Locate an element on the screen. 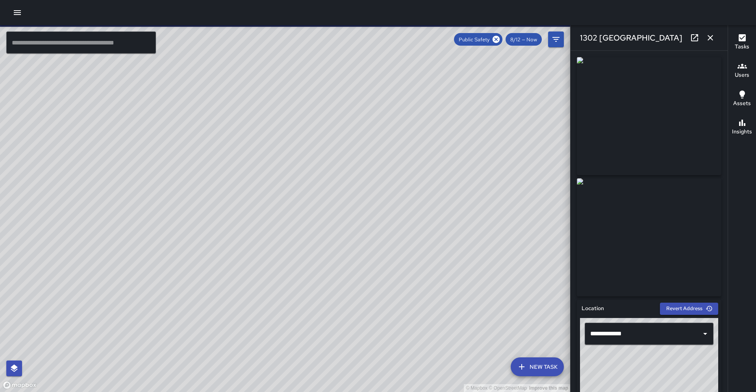 The image size is (756, 392). img: request_images%2F0bccb050-77c2-11f0-b925-31297a621ec8 is located at coordinates (649, 237).